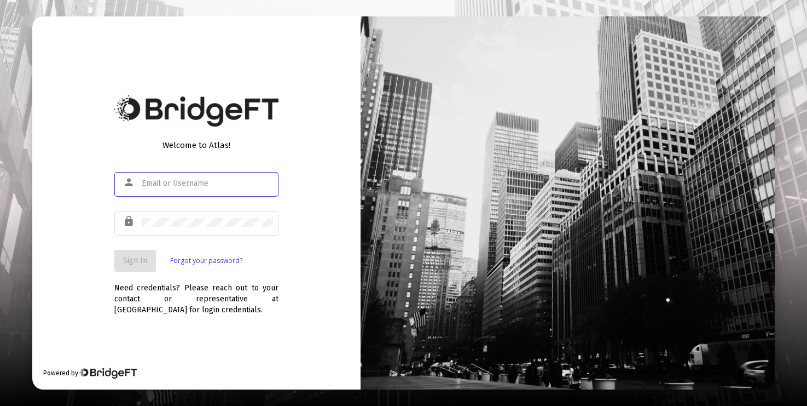  Describe the element at coordinates (196, 145) in the screenshot. I see `div: Welcome to Atlas!` at that location.